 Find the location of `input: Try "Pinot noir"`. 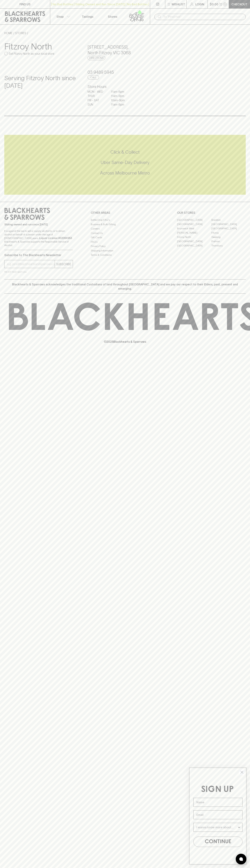

input: Try "Pinot noir" is located at coordinates (203, 17).